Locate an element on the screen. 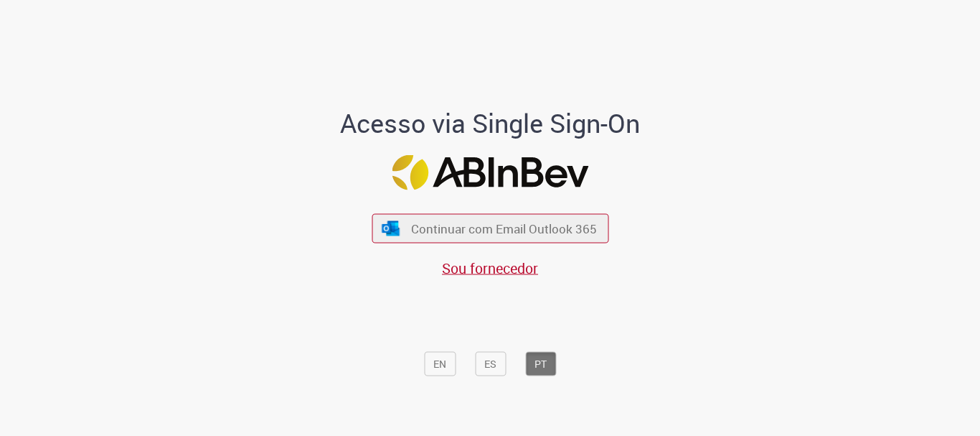 This screenshot has width=980, height=436. span: Continuar com Email Outlook 365 is located at coordinates (504, 228).